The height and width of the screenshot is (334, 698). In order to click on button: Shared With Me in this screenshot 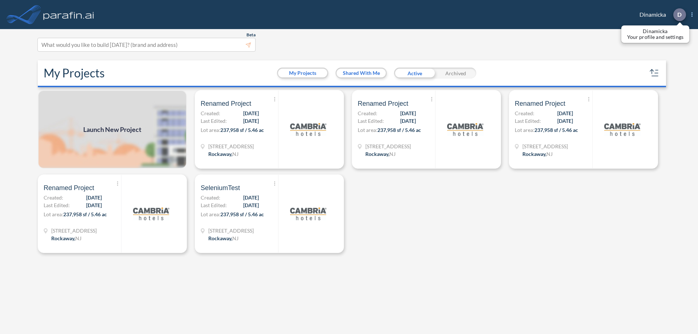, I will do `click(361, 73)`.